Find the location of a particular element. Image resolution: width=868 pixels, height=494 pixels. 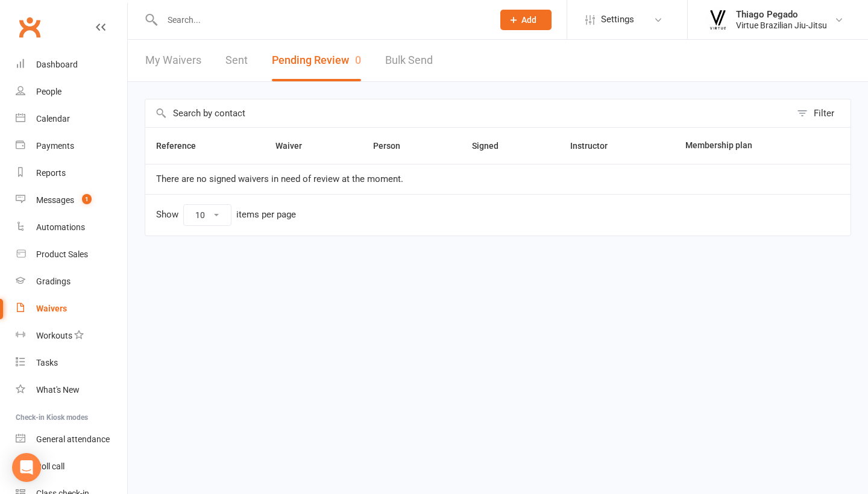

th: Membership plan is located at coordinates (745, 146).